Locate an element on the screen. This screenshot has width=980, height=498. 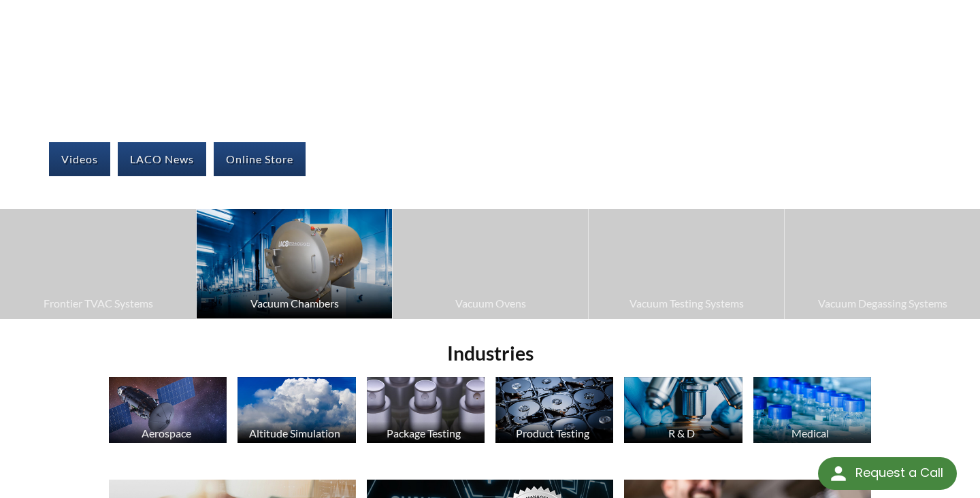
a: Videos is located at coordinates (80, 159).